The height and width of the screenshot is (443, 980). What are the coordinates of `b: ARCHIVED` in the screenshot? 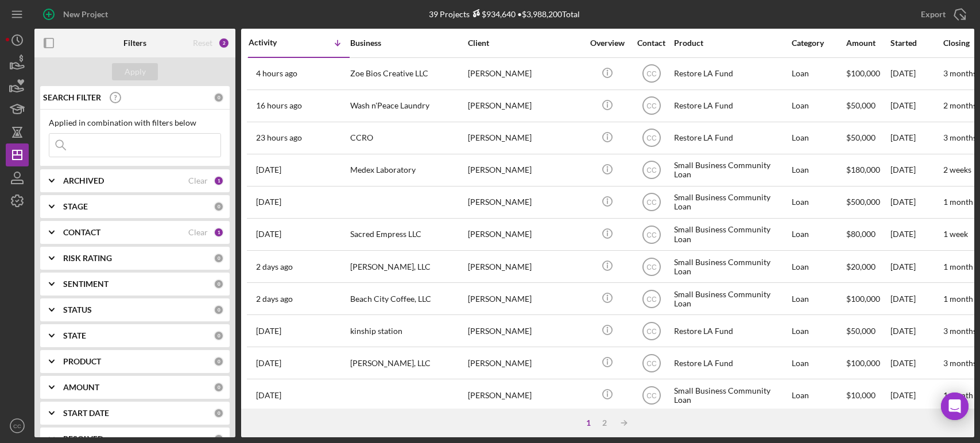 It's located at (83, 181).